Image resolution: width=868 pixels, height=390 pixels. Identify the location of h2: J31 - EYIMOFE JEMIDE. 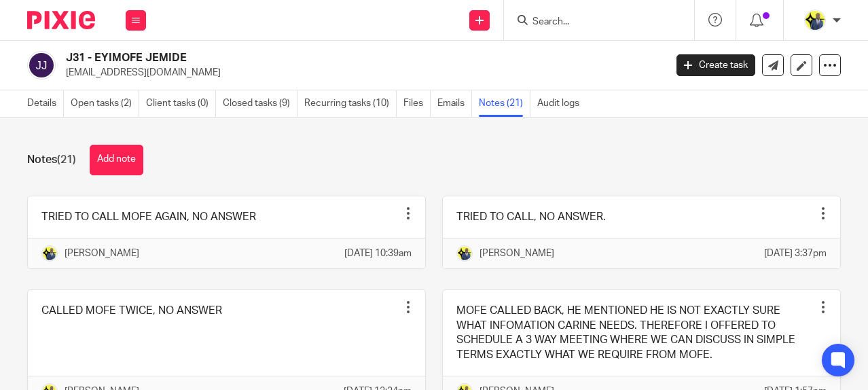
(302, 58).